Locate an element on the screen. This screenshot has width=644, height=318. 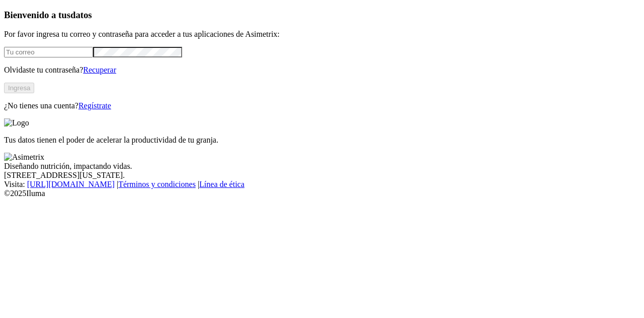
span: datos is located at coordinates (81, 15).